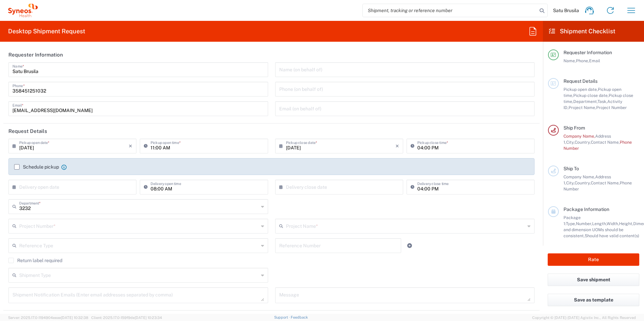 This screenshot has height=321, width=644. What do you see at coordinates (410, 246) in the screenshot?
I see `a: Add Reference` at bounding box center [410, 246].